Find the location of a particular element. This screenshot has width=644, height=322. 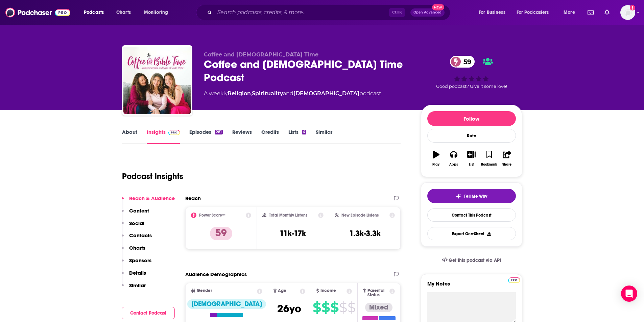

span: More is located at coordinates (569, 13).